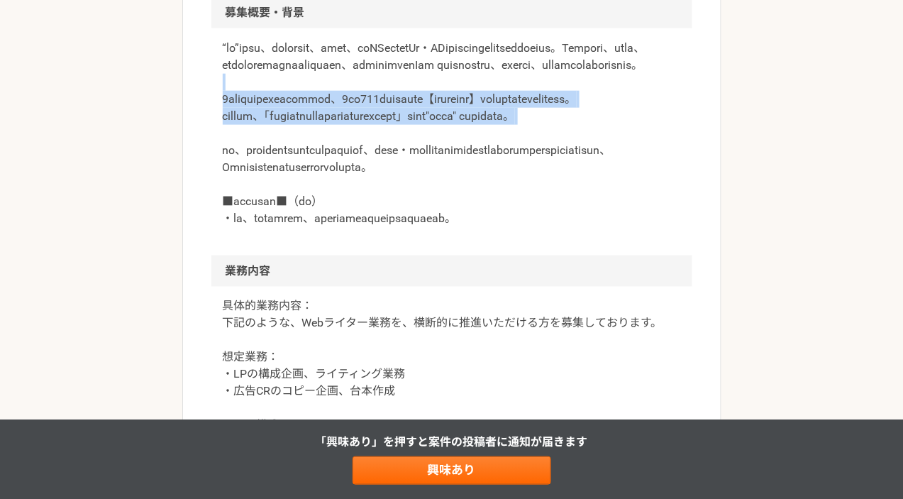 The width and height of the screenshot is (903, 499). I want to click on p: 「興味あり」を押すと 案件の投稿者に通知が届きます, so click(452, 442).